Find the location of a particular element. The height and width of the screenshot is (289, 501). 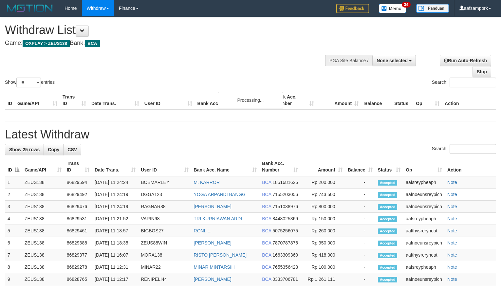

th: Game/API: activate to sort column ascending is located at coordinates (43, 167).